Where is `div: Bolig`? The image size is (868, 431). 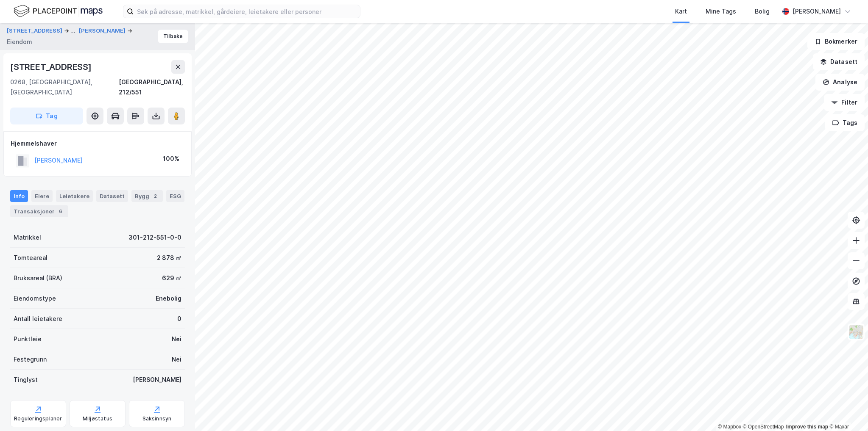 div: Bolig is located at coordinates (762, 12).